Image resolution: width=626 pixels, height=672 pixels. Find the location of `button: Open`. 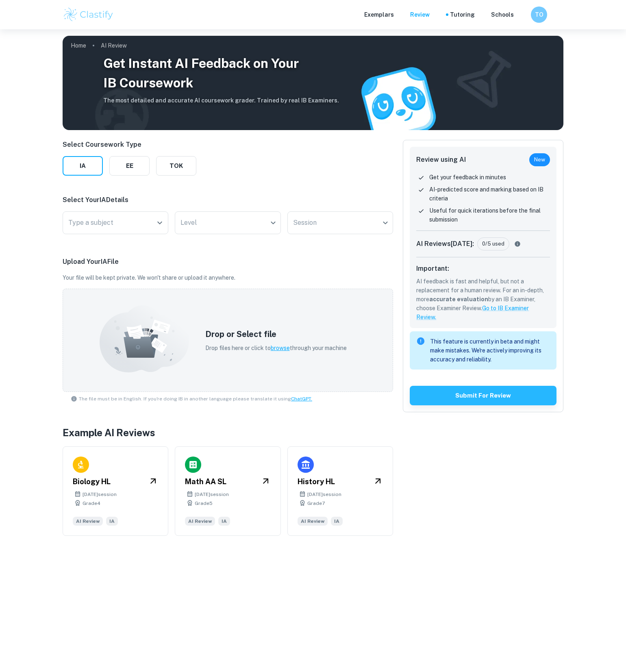

button: Open is located at coordinates (160, 222).